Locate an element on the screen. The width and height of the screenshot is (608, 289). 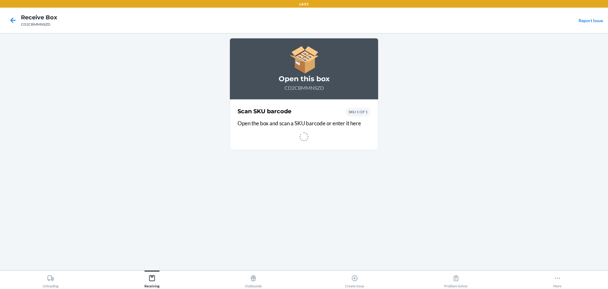
p: LAX1 is located at coordinates (304, 4).